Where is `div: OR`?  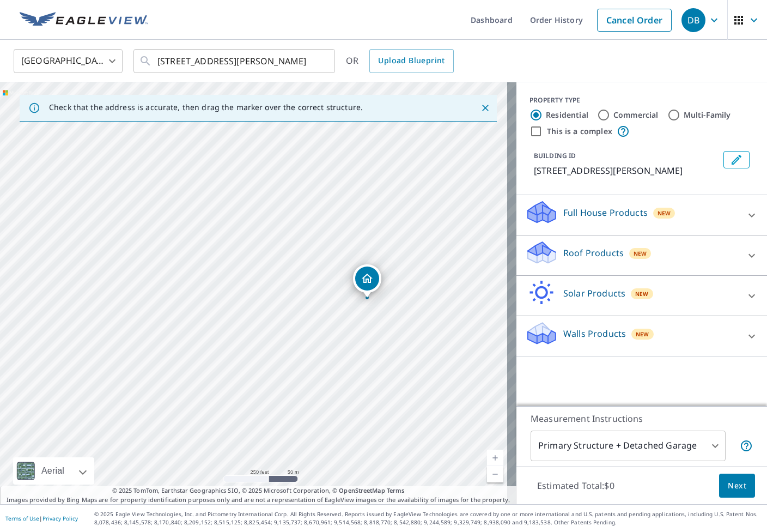 div: OR is located at coordinates (400, 61).